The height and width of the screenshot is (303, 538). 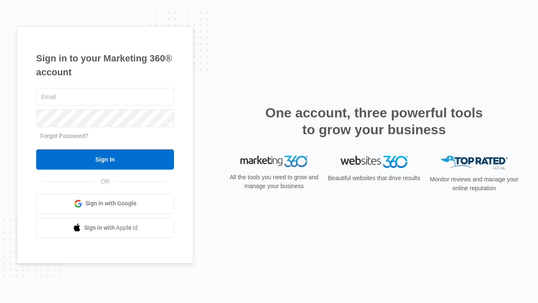 What do you see at coordinates (105, 204) in the screenshot?
I see `a: Sign in with Google` at bounding box center [105, 204].